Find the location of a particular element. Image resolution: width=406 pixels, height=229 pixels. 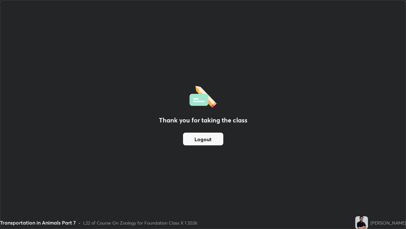

h2: Thank you for taking the class is located at coordinates (203, 120).